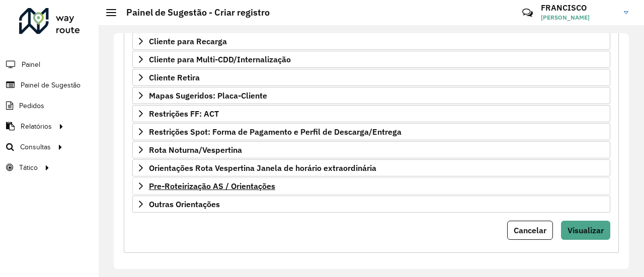 The width and height of the screenshot is (644, 277). What do you see at coordinates (263, 168) in the screenshot?
I see `span: Orientações Rota Vespertina Janela de horário extraordinária` at bounding box center [263, 168].